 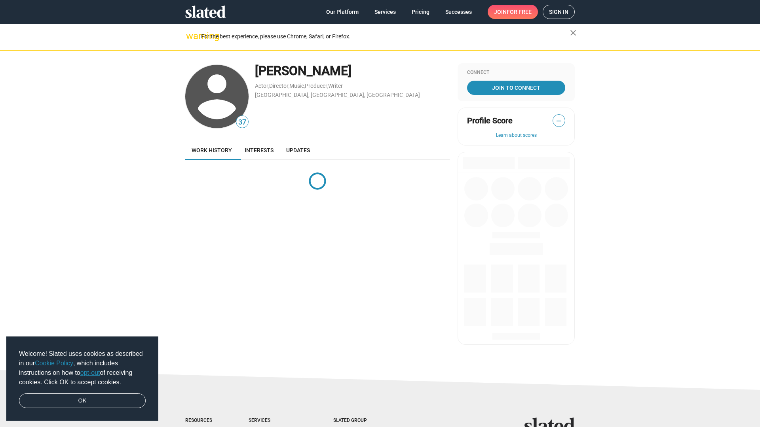 What do you see at coordinates (420, 12) in the screenshot?
I see `a: Pricing` at bounding box center [420, 12].